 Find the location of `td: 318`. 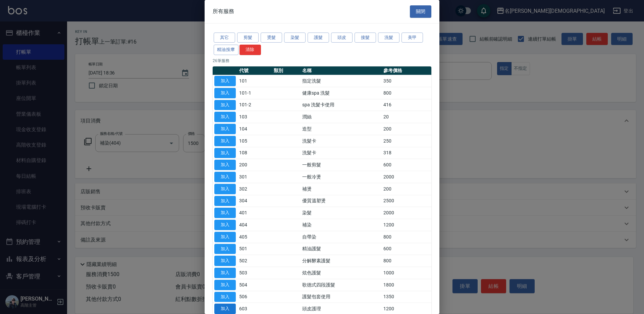

td: 318 is located at coordinates (406, 153).